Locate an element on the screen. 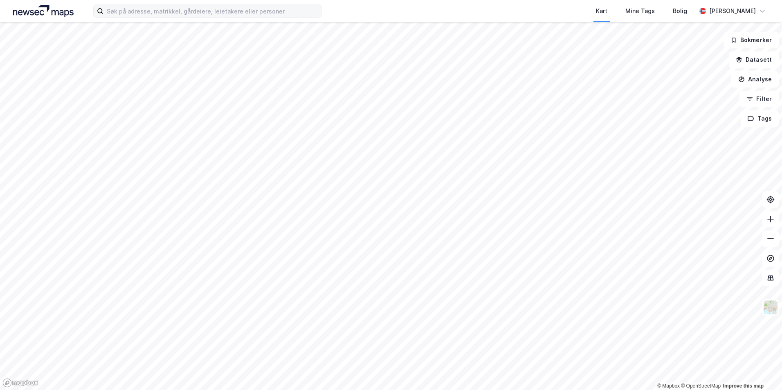  button: Filter is located at coordinates (759, 99).